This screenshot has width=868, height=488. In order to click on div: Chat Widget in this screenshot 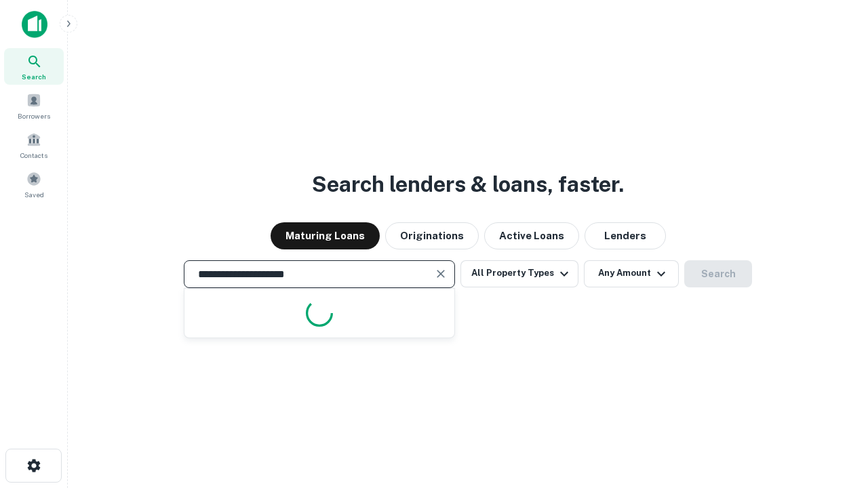, I will do `click(834, 412)`.